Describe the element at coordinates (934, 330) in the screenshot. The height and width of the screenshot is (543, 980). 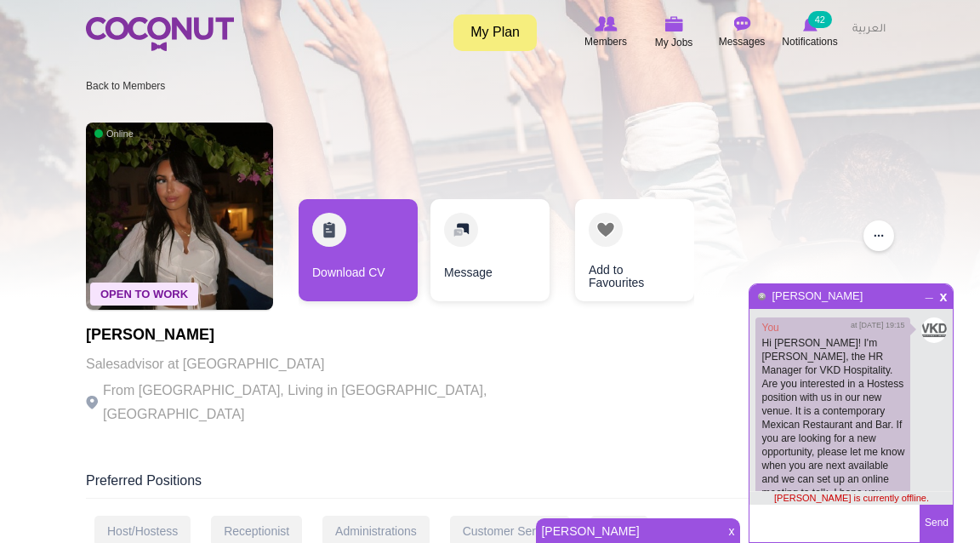
I see `img: Untitled%20design%20(2).png` at that location.